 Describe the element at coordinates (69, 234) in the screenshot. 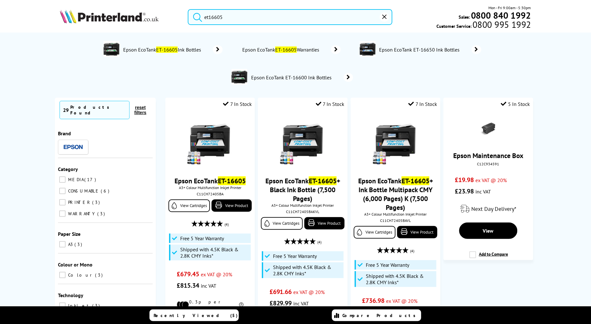

I see `span: Paper Size` at that location.